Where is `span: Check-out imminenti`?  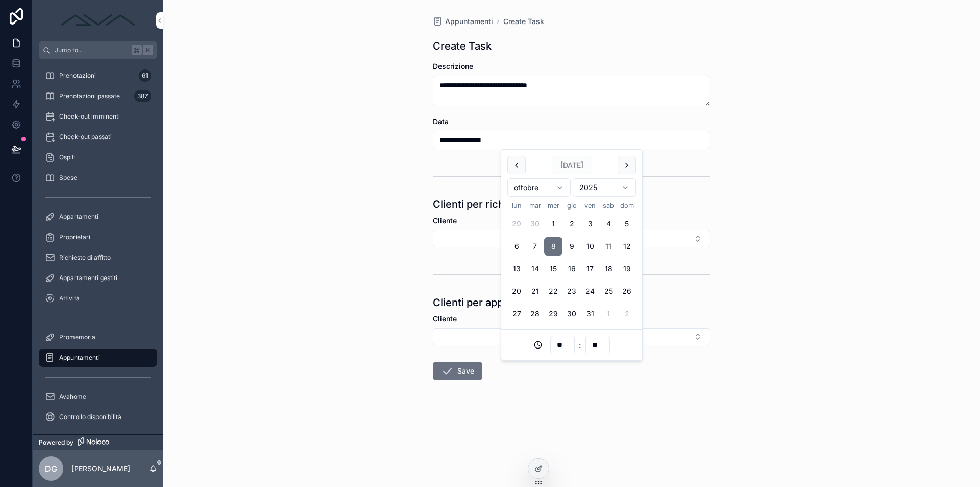 span: Check-out imminenti is located at coordinates (89, 116).